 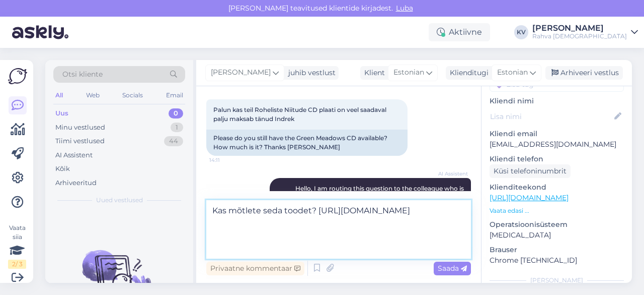 I want to click on span: Otsi kliente, so click(x=82, y=74).